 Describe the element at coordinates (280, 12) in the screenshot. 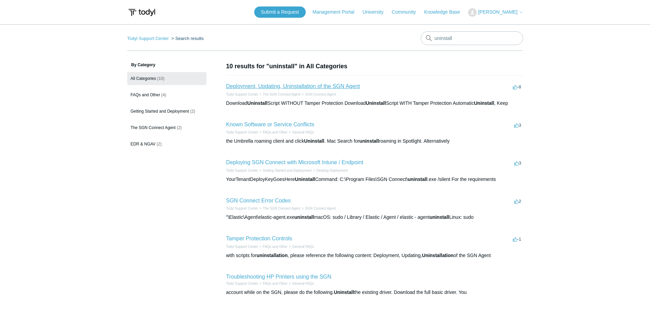

I see `a: Submit a Request` at that location.